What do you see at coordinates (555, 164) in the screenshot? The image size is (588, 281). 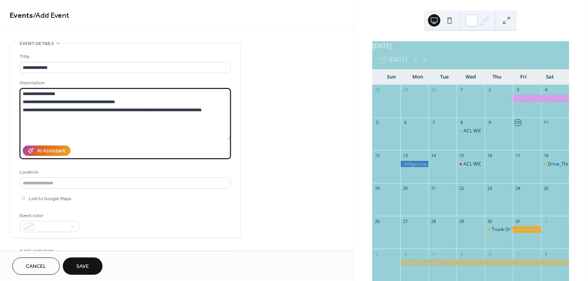 I see `div: Drive_Thru Flu & Covid-19 Clinic` at bounding box center [555, 164].